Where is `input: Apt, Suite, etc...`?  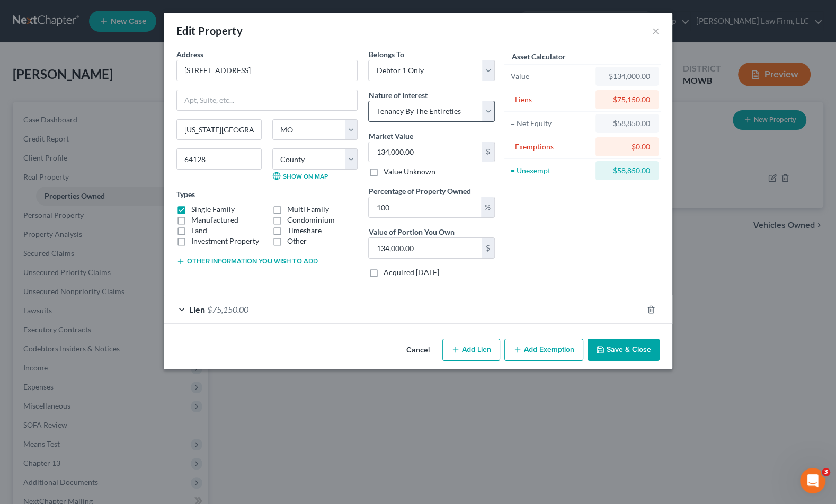
input: Apt, Suite, etc... is located at coordinates (267, 100).